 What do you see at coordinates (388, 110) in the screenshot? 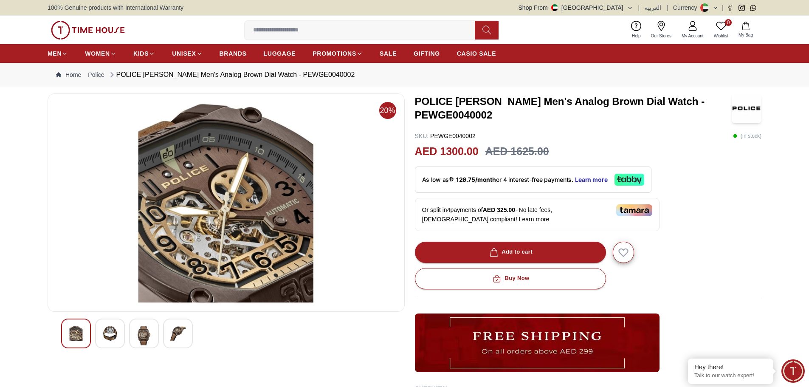
I see `span: 20%` at bounding box center [388, 110].